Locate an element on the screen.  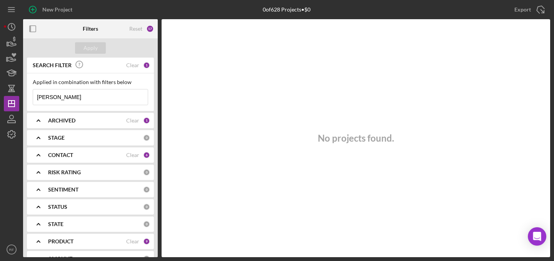
b: SEARCH FILTER is located at coordinates (52, 65).